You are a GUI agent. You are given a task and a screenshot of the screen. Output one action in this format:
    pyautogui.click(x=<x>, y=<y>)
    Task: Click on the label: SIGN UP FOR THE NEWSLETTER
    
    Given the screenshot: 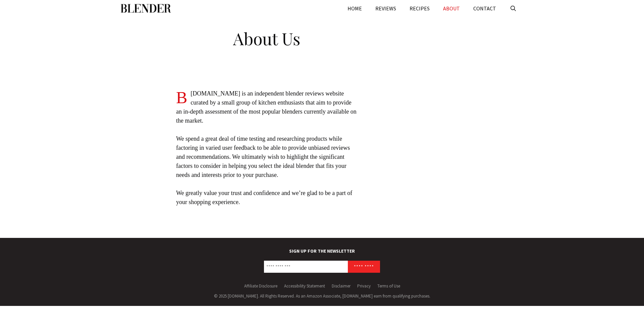 What is the action you would take?
    pyautogui.click(x=322, y=253)
    